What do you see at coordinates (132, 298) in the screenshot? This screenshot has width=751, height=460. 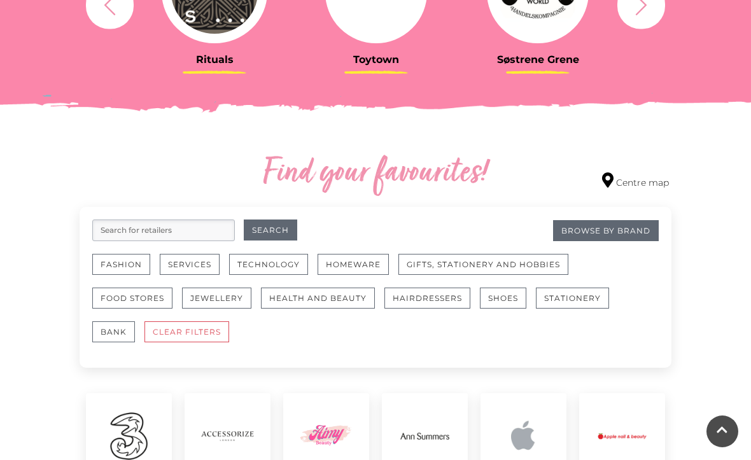 I see `button: Food Stores` at bounding box center [132, 298].